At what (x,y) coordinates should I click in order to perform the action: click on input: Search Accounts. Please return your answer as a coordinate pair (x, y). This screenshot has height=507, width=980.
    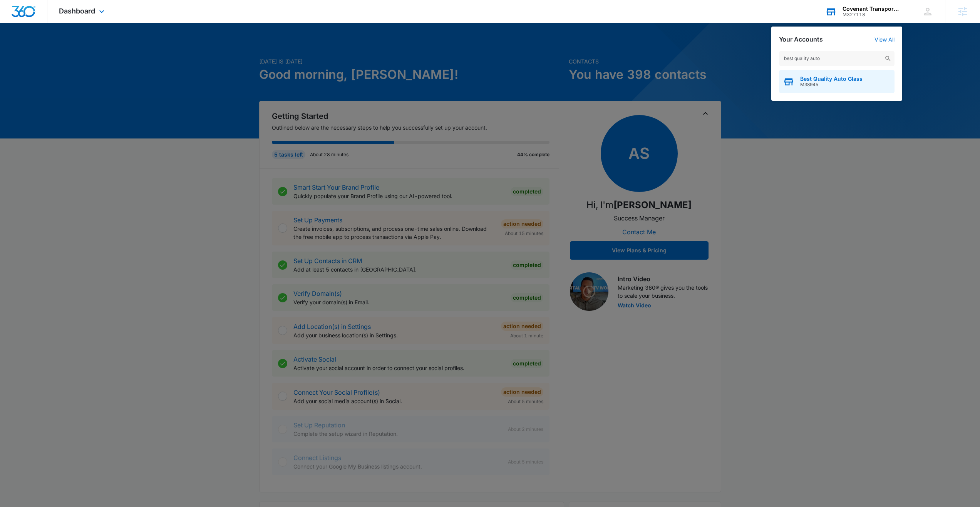
    Looking at the image, I should click on (836, 58).